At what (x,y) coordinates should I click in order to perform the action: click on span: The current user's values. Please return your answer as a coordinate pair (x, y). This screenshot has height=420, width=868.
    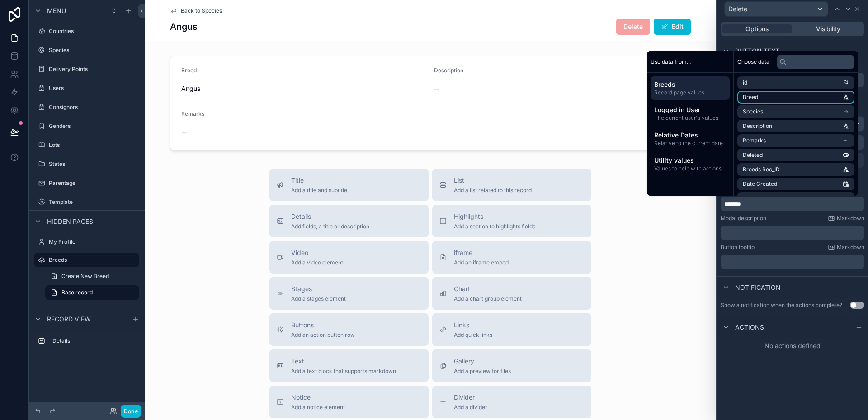
    Looking at the image, I should click on (690, 118).